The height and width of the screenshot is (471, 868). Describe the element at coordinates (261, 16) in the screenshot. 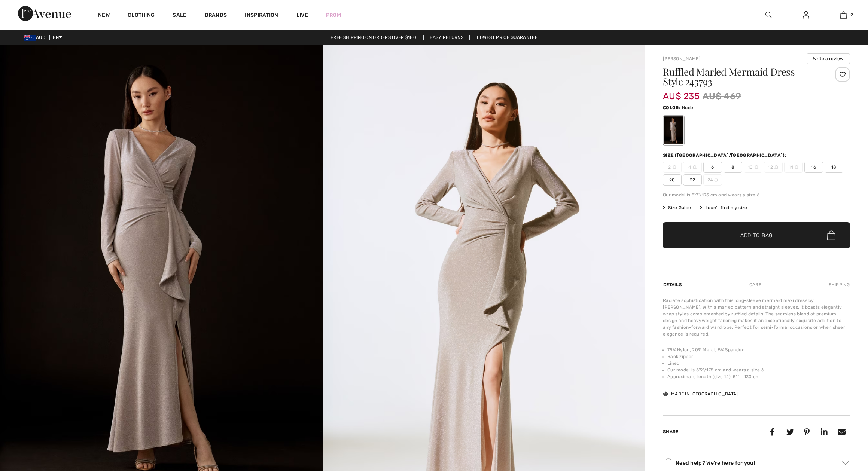

I see `span: Inspiration` at that location.